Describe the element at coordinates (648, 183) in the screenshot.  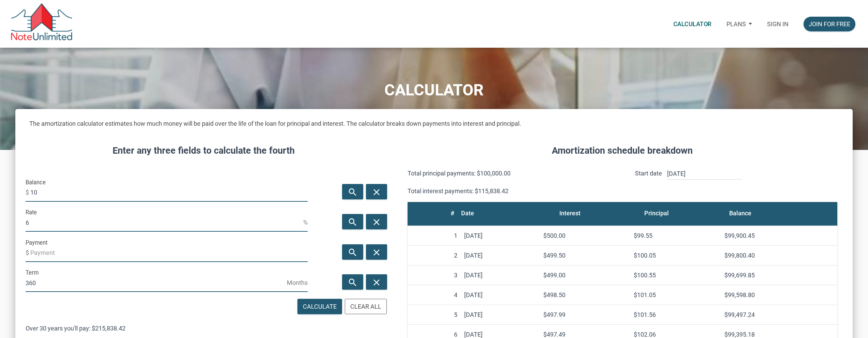
I see `p: Start date` at that location.